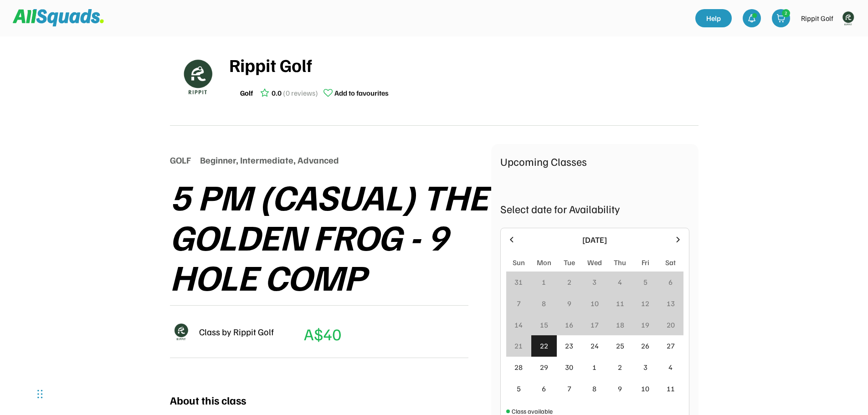 The image size is (868, 415). What do you see at coordinates (519, 325) in the screenshot?
I see `div: 14` at bounding box center [519, 325].